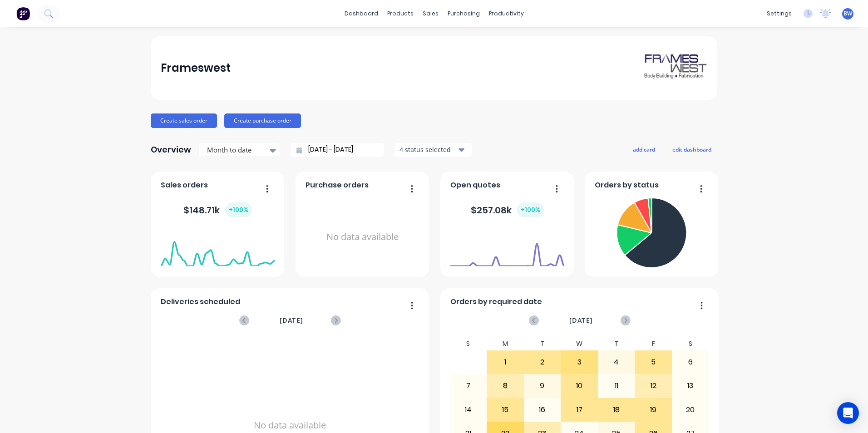  What do you see at coordinates (848, 413) in the screenshot?
I see `div: Open Intercom Messenger` at bounding box center [848, 413].